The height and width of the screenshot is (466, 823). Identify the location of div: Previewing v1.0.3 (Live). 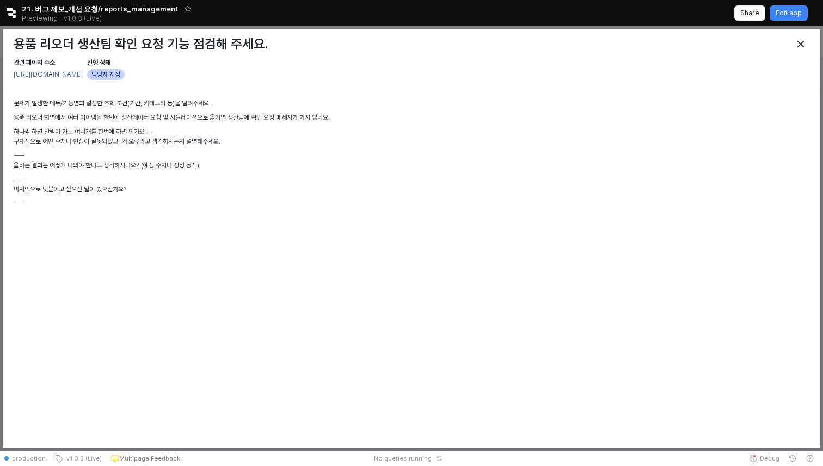
(65, 18).